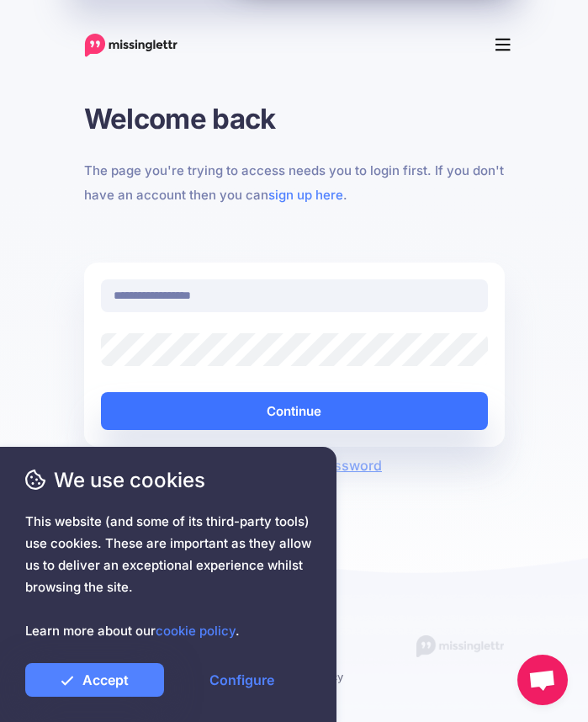 The height and width of the screenshot is (722, 588). Describe the element at coordinates (168, 576) in the screenshot. I see `span: This website (and some of its third-party tools) use cookies. These are important as they allow u...` at that location.